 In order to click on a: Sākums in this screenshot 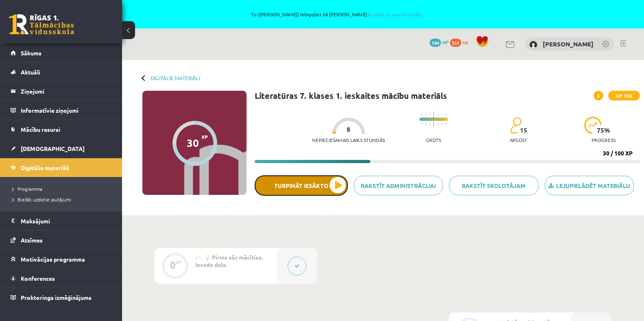, I will do `click(60, 53)`.